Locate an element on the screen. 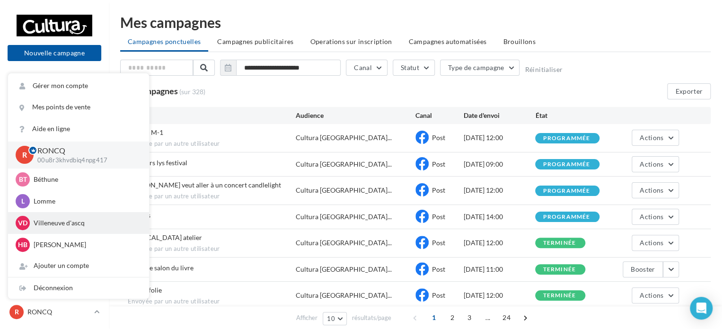  span: (sur 328) is located at coordinates (192, 92).